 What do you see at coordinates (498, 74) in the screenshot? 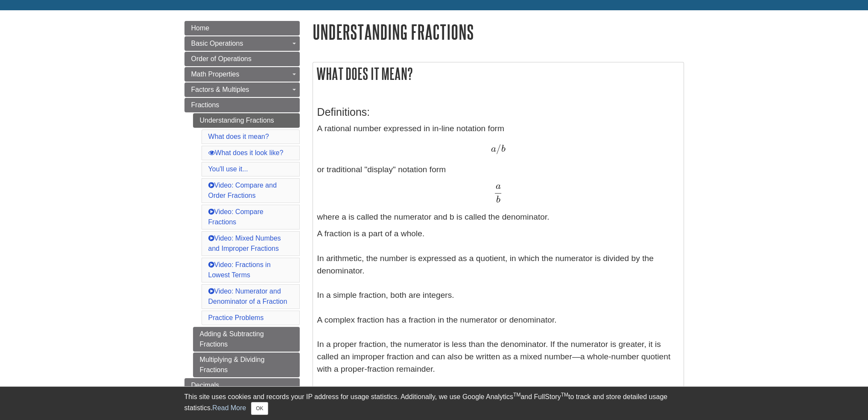
I see `h2: What does it mean?` at bounding box center [498, 74].